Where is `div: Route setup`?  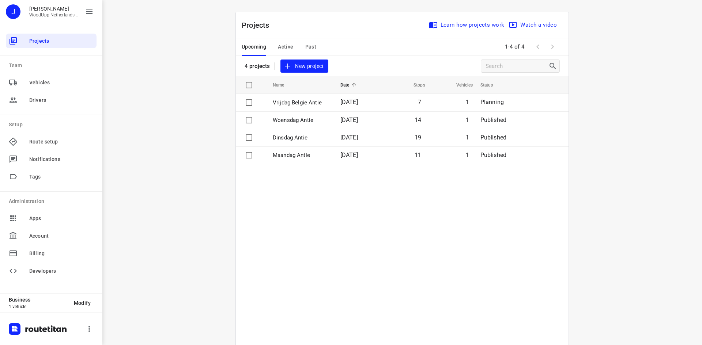 div: Route setup is located at coordinates (51, 142).